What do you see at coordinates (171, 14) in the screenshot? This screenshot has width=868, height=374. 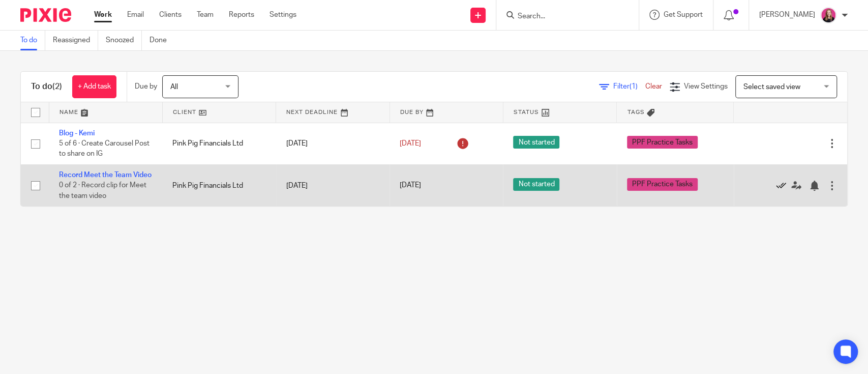 I see `a: Clients` at bounding box center [171, 14].